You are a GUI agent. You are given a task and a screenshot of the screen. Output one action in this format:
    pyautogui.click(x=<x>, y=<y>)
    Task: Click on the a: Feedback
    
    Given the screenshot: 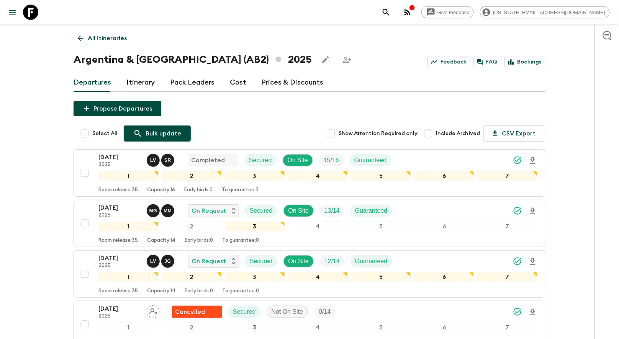 What is the action you would take?
    pyautogui.click(x=449, y=62)
    